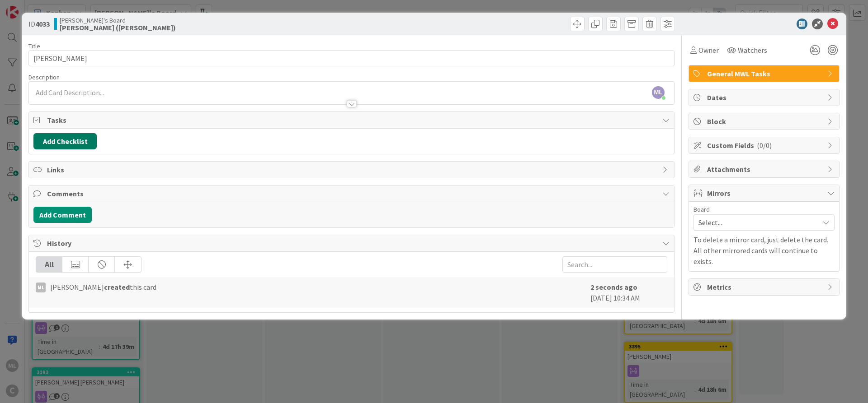 The image size is (868, 403). I want to click on span: Links, so click(352, 170).